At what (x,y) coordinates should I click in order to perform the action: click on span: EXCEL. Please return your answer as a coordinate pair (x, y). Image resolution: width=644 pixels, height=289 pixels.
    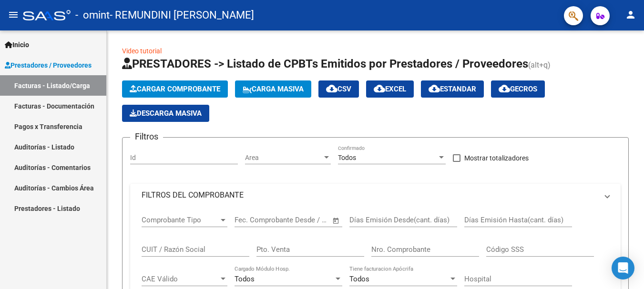
    Looking at the image, I should click on (390, 89).